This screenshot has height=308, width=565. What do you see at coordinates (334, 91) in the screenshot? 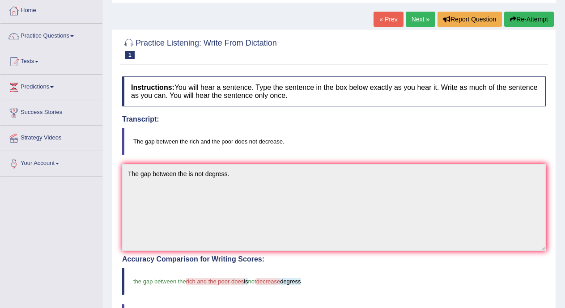
I see `h4: You will hear a sentence. Type the sentence in the box below exactly as you hear it. Write as muc...` at bounding box center [334, 91].